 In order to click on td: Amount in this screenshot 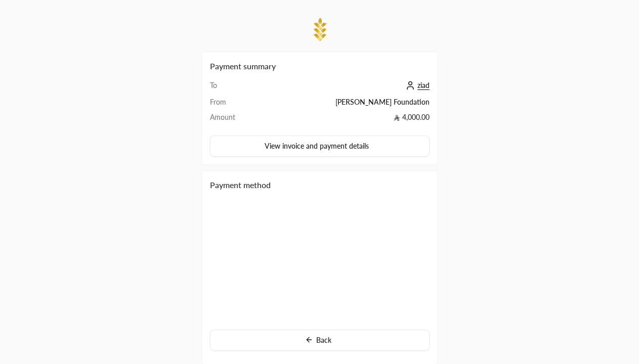, I will do `click(233, 120)`.